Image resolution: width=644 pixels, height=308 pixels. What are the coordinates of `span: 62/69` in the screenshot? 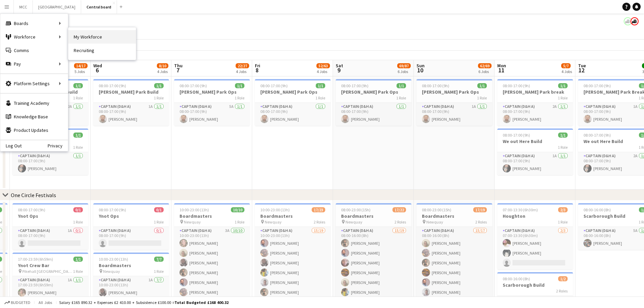 It's located at (485, 65).